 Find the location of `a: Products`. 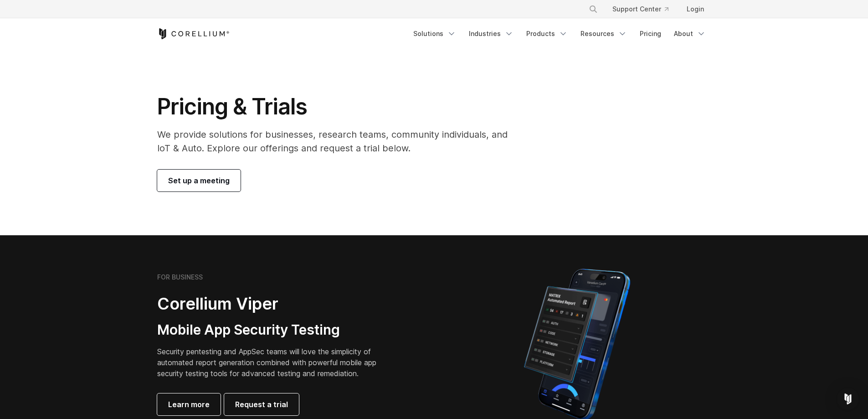

a: Products is located at coordinates (547, 34).